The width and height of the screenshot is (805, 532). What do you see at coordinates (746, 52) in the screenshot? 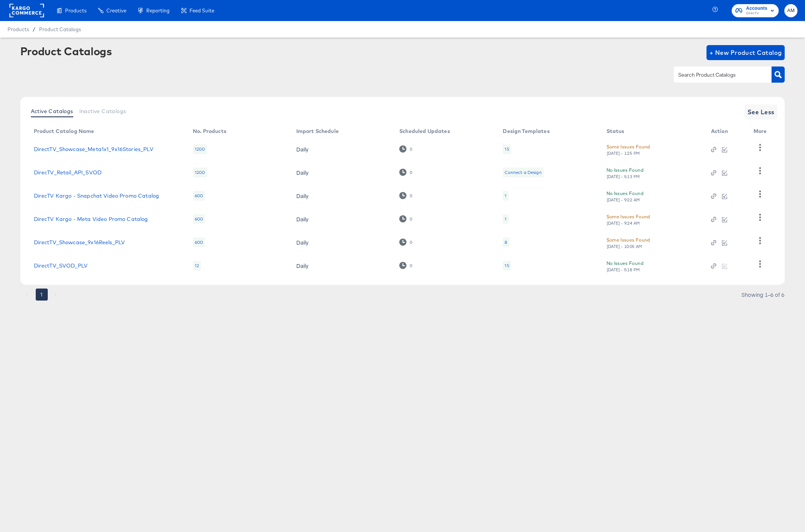
I see `span: + New Product Catalog` at bounding box center [746, 52].